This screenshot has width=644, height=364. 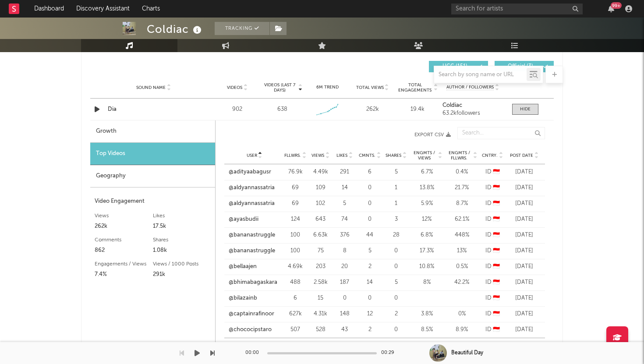 What do you see at coordinates (370, 330) in the screenshot?
I see `div: 2` at bounding box center [370, 330].